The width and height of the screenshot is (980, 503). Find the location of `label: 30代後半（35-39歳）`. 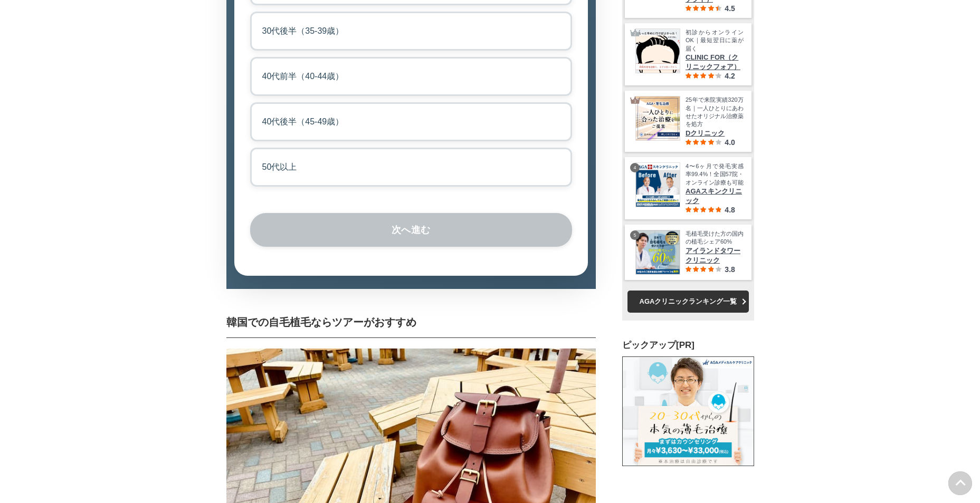

label: 30代後半（35-39歳） is located at coordinates (411, 31).